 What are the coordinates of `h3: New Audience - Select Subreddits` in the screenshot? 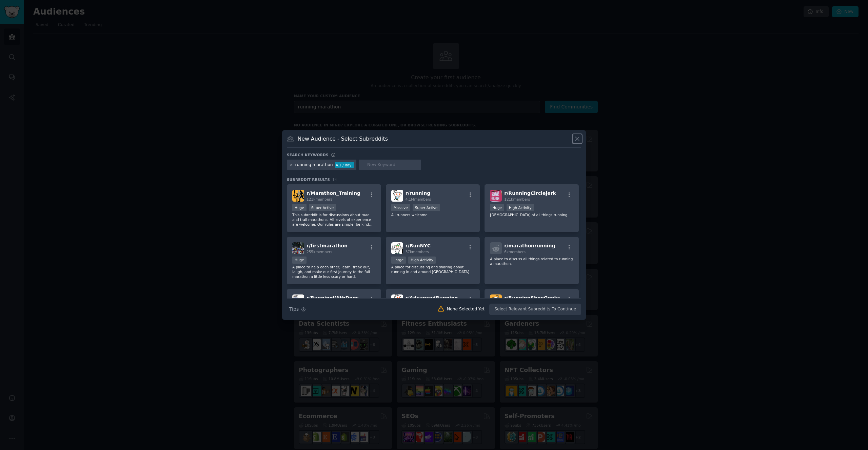 It's located at (343, 139).